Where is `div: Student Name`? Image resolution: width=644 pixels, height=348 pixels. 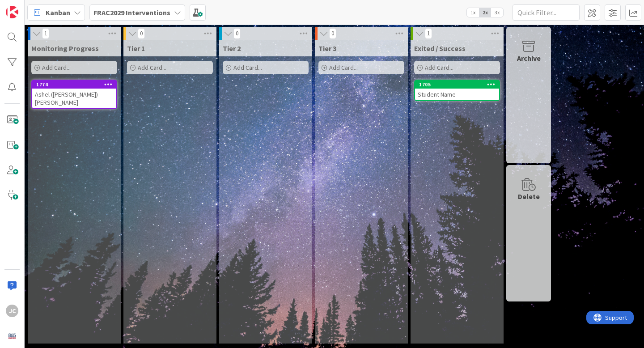
div: Student Name is located at coordinates (457, 94).